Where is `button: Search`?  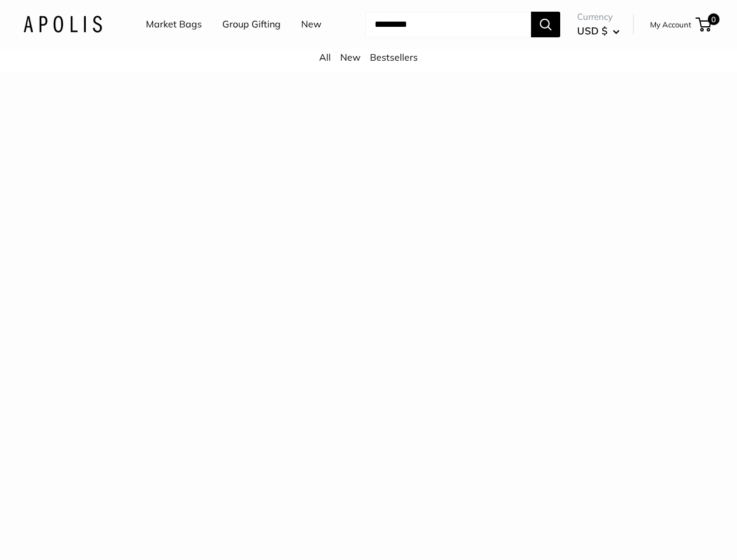 button: Search is located at coordinates (546, 24).